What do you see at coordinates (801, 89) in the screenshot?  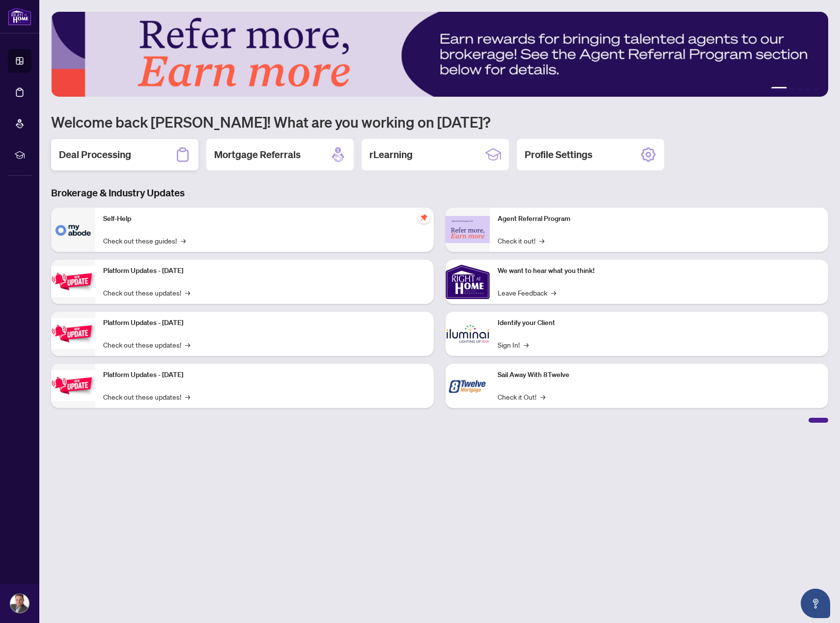 I see `button: 3` at bounding box center [801, 89].